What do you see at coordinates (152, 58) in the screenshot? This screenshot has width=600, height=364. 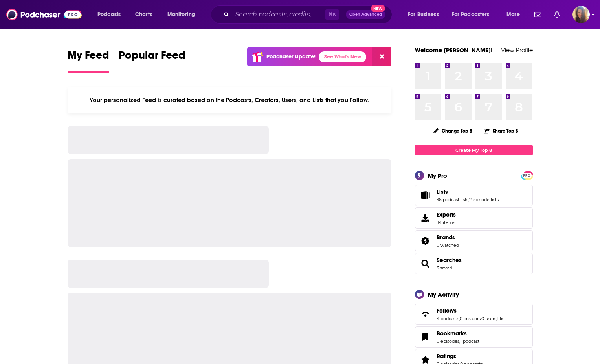 I see `span: Popular Feed` at bounding box center [152, 58].